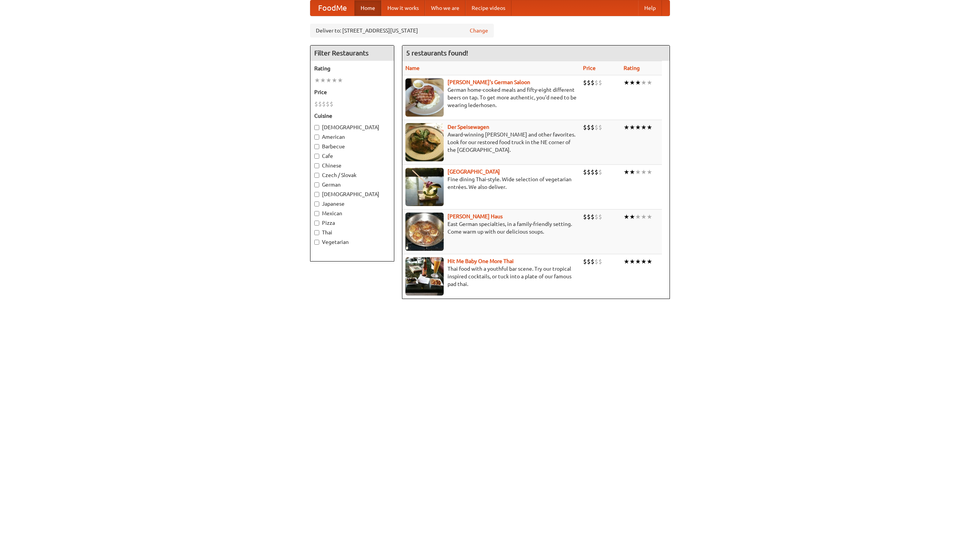 The width and height of the screenshot is (980, 541). Describe the element at coordinates (352, 146) in the screenshot. I see `label: Barbecue` at that location.